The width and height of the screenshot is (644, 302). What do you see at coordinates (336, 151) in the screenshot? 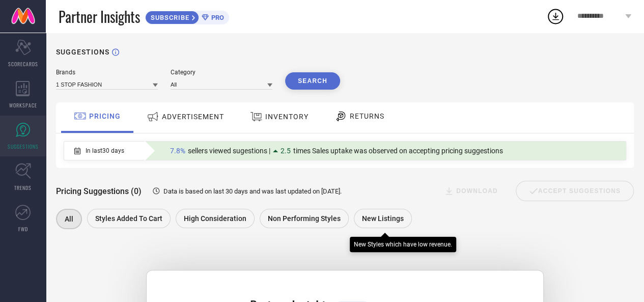
I see `div: Percentage of sellers who have viewed suggestions for the current Insight Type` at bounding box center [336, 151].